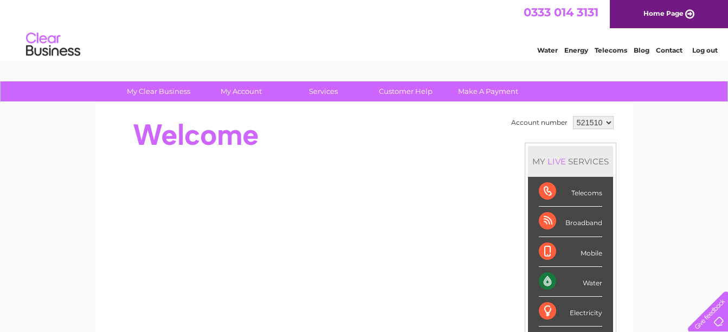 Image resolution: width=728 pixels, height=332 pixels. What do you see at coordinates (571, 221) in the screenshot?
I see `div: Broadband` at bounding box center [571, 221].